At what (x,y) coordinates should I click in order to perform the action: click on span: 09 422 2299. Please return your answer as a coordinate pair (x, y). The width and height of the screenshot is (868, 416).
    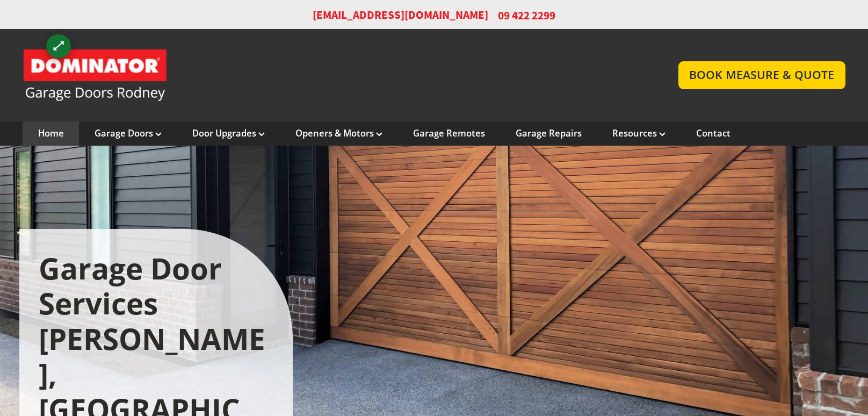
    Looking at the image, I should click on (526, 15).